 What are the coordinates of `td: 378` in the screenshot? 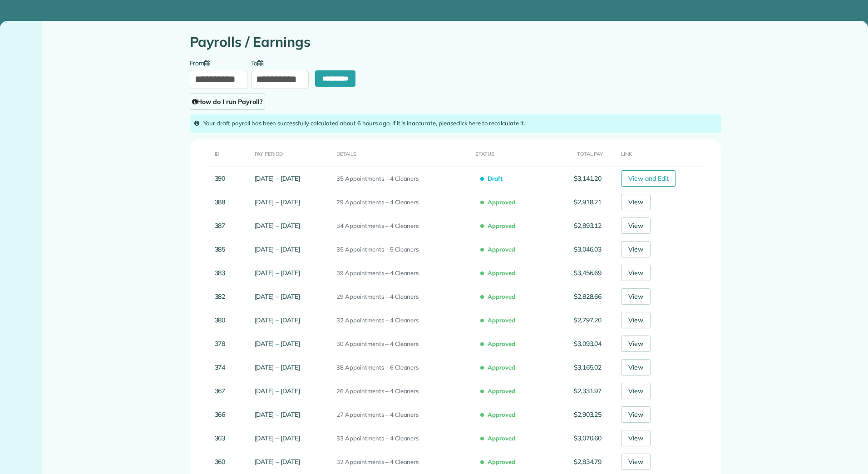 It's located at (220, 344).